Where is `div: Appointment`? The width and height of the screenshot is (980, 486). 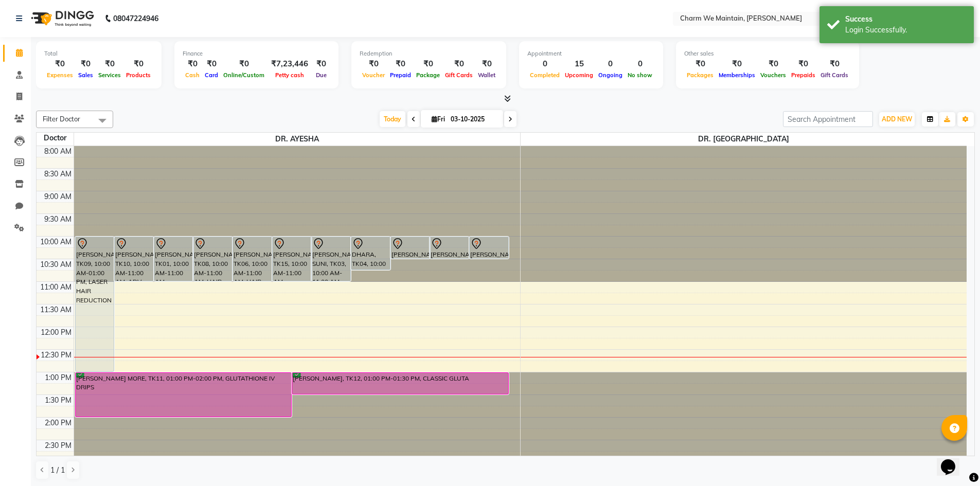
div: Appointment is located at coordinates (591, 53).